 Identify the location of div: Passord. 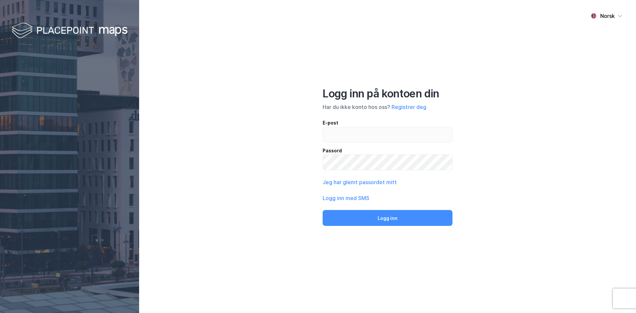
(387, 151).